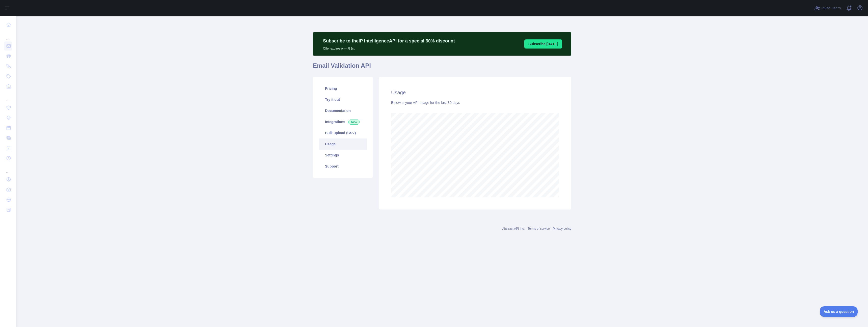  What do you see at coordinates (343, 100) in the screenshot?
I see `a: Try it out` at bounding box center [343, 100].